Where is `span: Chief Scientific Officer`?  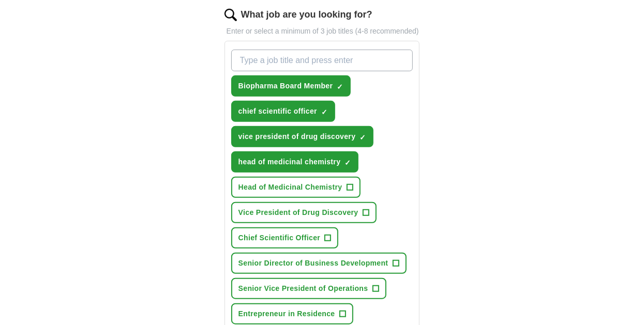 span: Chief Scientific Officer is located at coordinates (279, 237).